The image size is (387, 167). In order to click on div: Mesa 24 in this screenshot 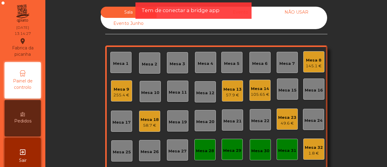, I will do `click(314, 120)`.